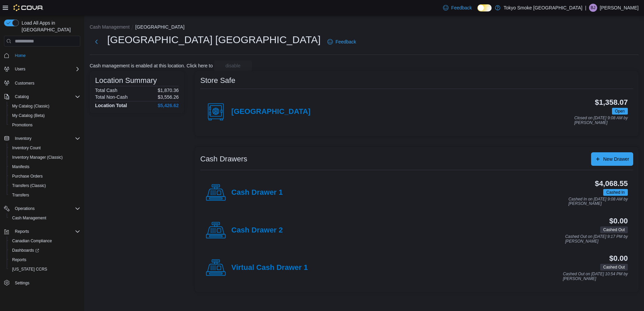 This screenshot has width=644, height=311. I want to click on h4: $5,426.62, so click(168, 106).